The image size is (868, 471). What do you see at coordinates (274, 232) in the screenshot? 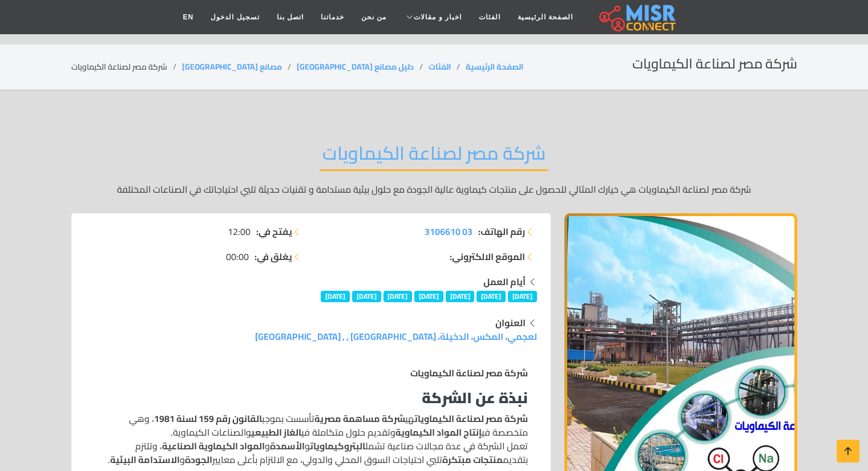
I see `strong: يفتح في:` at bounding box center [274, 232].